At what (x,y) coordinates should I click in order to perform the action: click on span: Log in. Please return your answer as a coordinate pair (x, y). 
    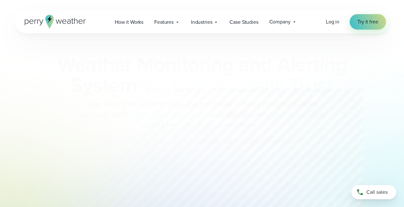
    Looking at the image, I should click on (333, 22).